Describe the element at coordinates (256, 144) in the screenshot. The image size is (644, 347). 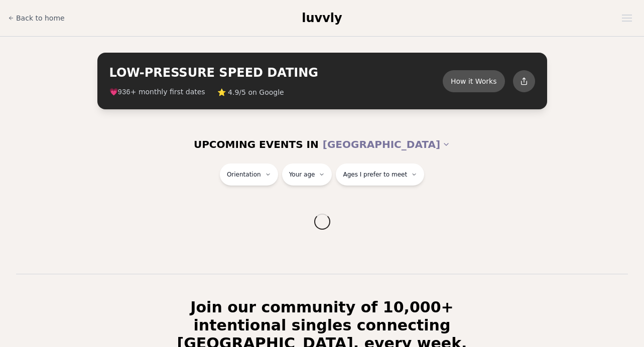
I see `span: UPCOMING EVENTS IN` at that location.